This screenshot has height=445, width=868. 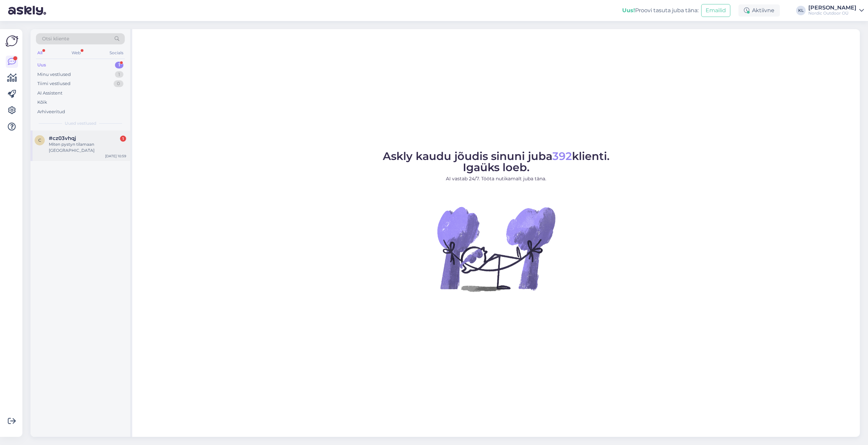 I want to click on p: AI vastab 24/7. Tööta nutikamalt juba täna., so click(x=496, y=179).